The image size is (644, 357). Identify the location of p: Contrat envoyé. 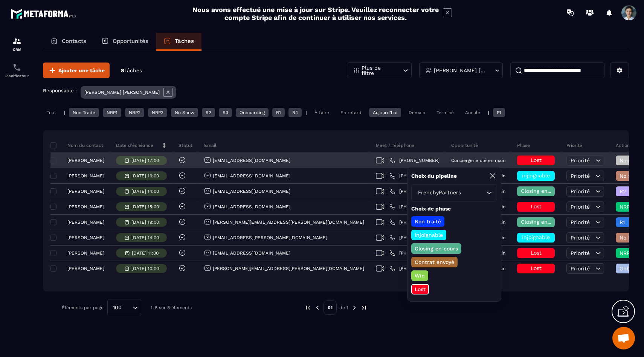
(434, 262).